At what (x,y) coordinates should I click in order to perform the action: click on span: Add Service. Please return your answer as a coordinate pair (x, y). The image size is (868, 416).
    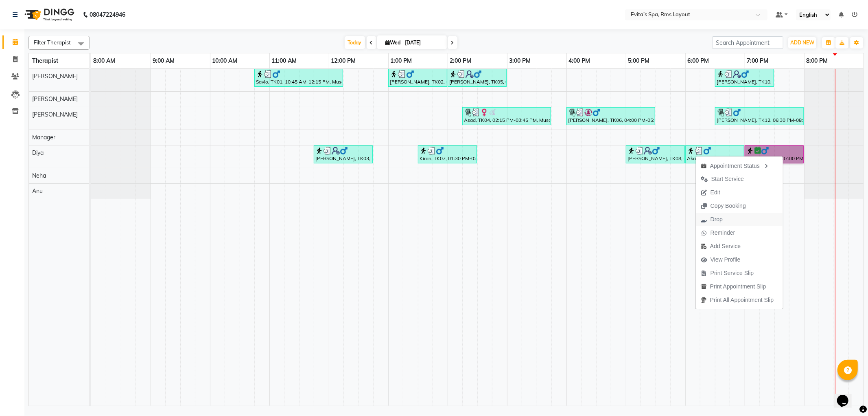
    Looking at the image, I should click on (725, 246).